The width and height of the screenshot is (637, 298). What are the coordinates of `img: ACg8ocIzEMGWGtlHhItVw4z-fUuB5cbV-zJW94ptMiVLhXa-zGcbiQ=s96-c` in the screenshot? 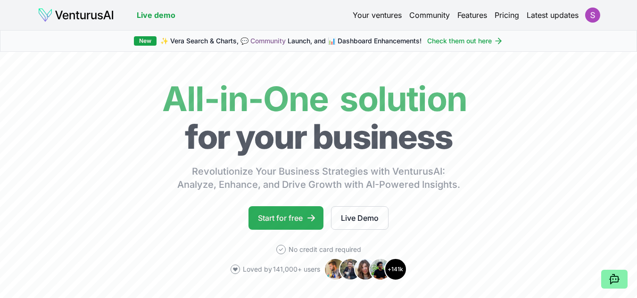 It's located at (592, 15).